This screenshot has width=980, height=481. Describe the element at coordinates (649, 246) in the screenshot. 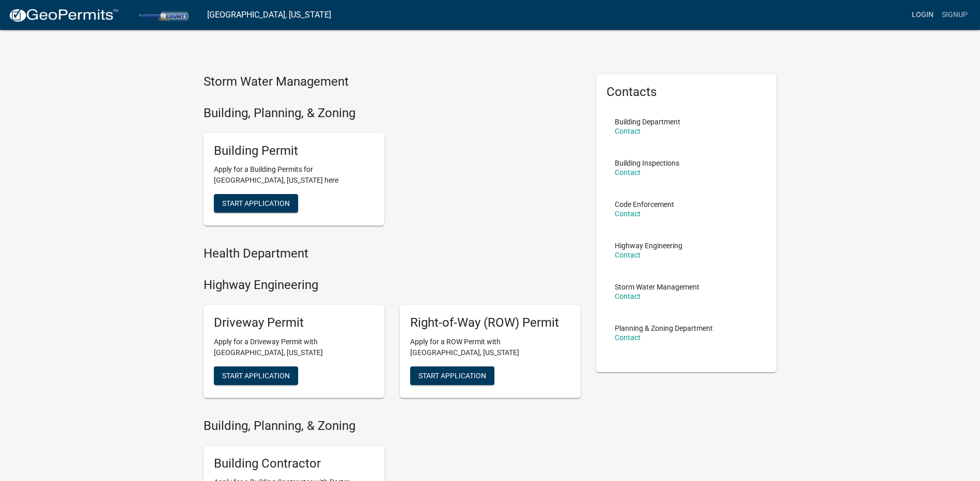

I see `p: Highway Engineering` at that location.